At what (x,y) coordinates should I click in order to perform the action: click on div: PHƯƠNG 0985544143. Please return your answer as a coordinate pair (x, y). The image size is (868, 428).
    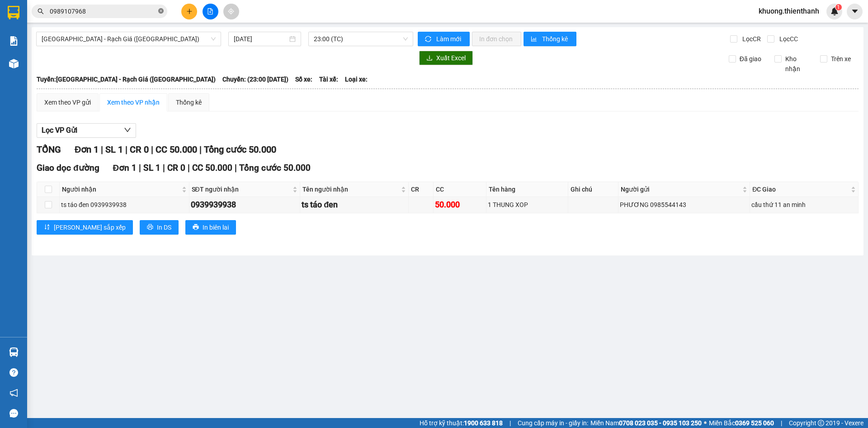
    Looking at the image, I should click on (684, 205).